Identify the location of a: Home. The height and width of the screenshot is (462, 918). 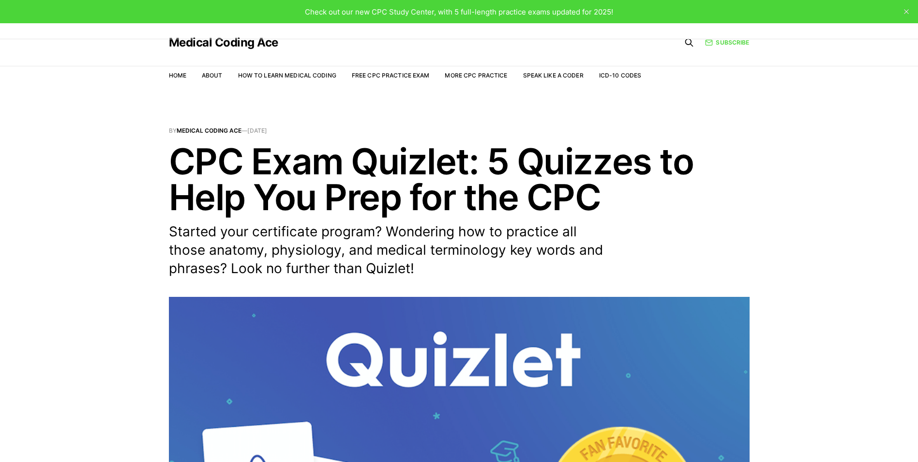
(178, 75).